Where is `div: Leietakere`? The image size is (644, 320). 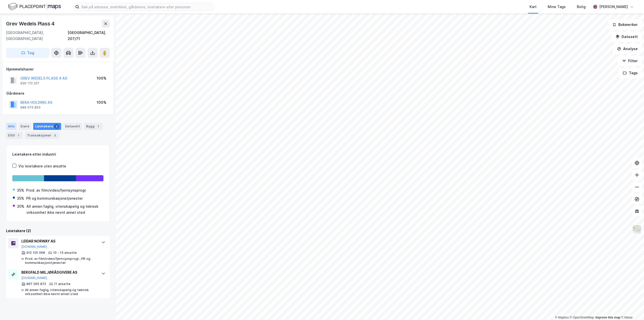
div: Leietakere is located at coordinates (47, 126).